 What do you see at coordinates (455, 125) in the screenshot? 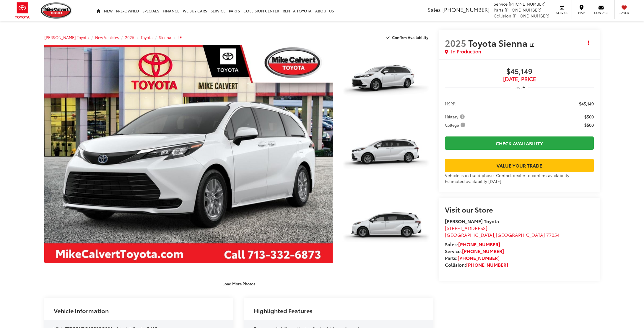
I see `span: College` at bounding box center [455, 125].